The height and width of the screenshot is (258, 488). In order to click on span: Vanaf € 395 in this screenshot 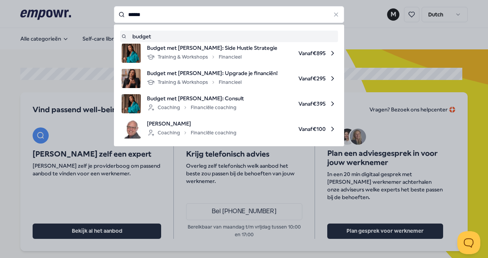, I will do `click(293, 104)`.